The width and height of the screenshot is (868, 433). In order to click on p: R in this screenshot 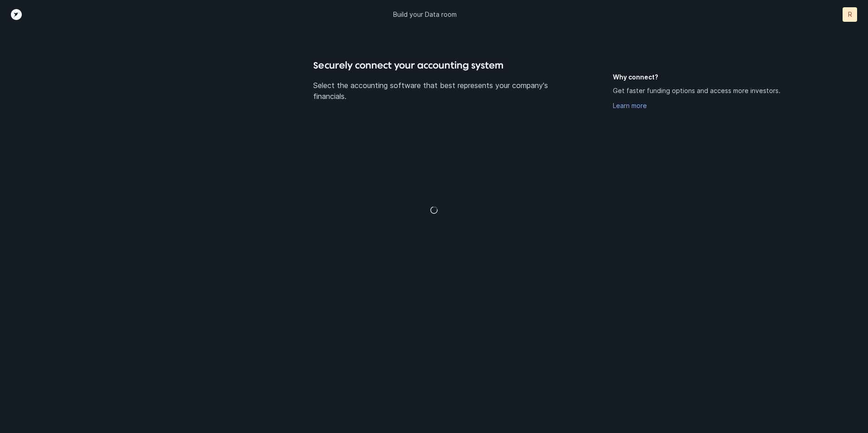, I will do `click(850, 14)`.